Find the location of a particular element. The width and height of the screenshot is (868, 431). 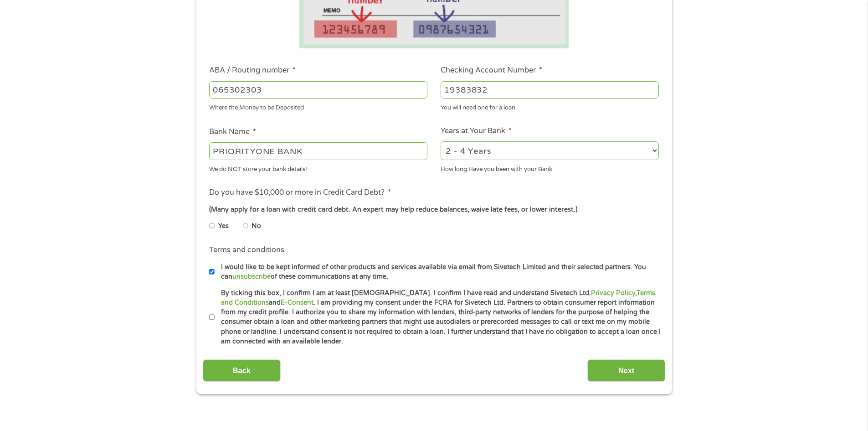

a: unsubscribe is located at coordinates (251, 276).